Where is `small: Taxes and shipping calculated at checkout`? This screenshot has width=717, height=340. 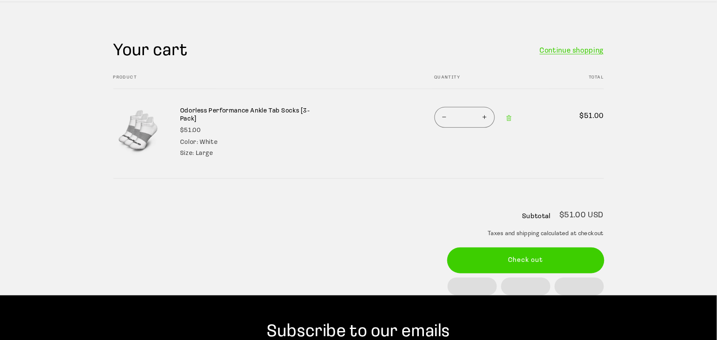 small: Taxes and shipping calculated at checkout is located at coordinates (526, 234).